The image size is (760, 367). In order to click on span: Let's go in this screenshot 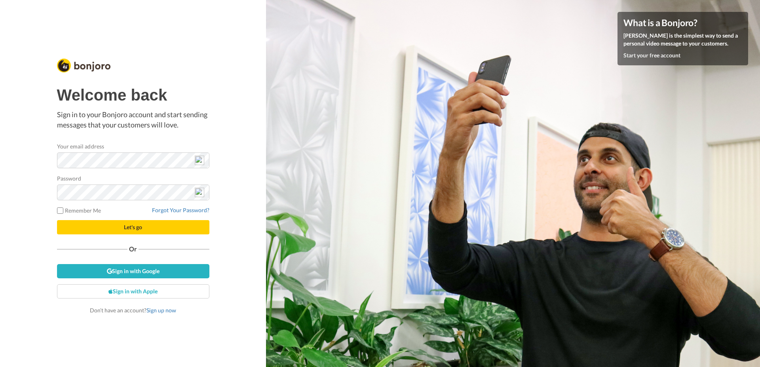, I will do `click(133, 227)`.